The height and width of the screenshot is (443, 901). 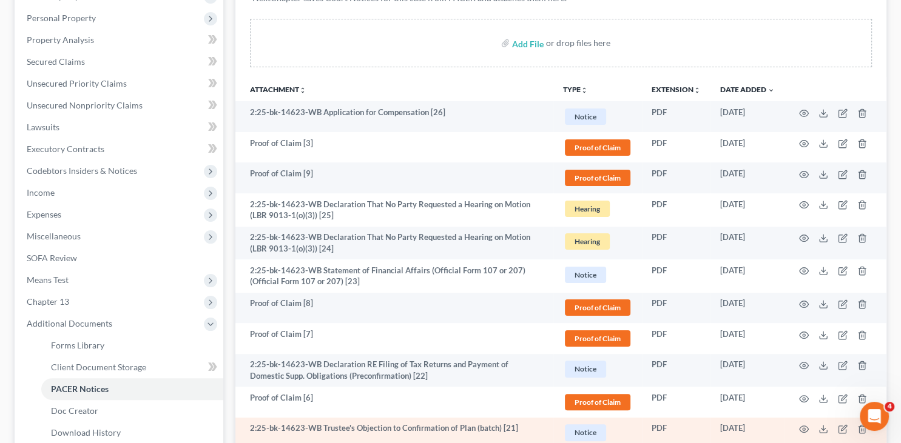 What do you see at coordinates (394, 147) in the screenshot?
I see `td: Proof of Claim [3]` at bounding box center [394, 147].